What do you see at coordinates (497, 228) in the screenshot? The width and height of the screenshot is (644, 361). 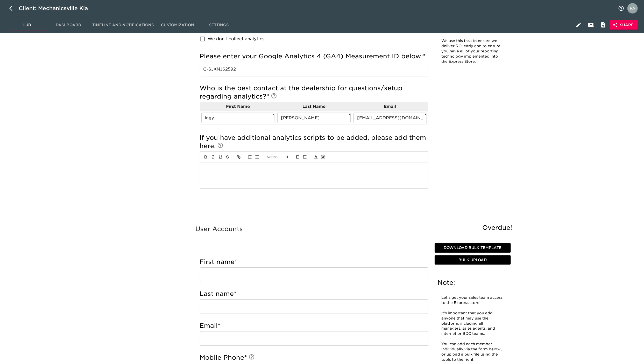 I see `span: Overdue!` at bounding box center [497, 228].